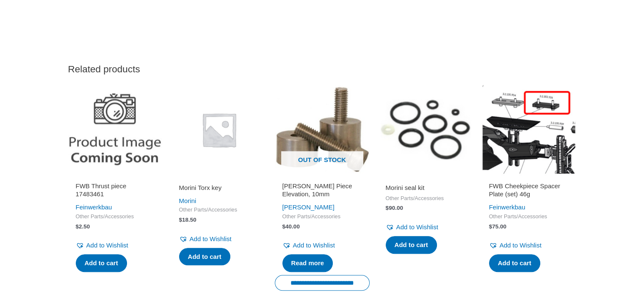 The height and width of the screenshot is (294, 644). What do you see at coordinates (411, 245) in the screenshot?
I see `a: Add to cart: “Morini seal kit”` at bounding box center [411, 245].